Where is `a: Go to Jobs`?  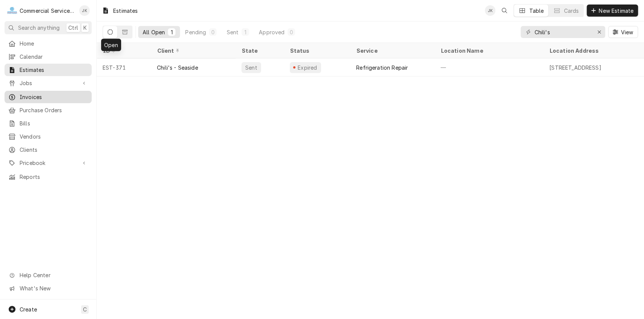 a: Go to Jobs is located at coordinates (48, 83).